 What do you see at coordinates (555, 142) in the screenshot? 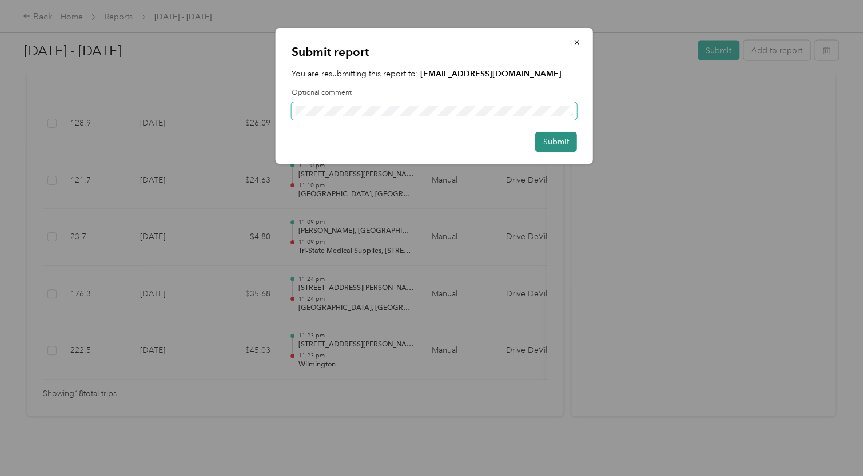
I see `button: Submit` at bounding box center [555, 142].